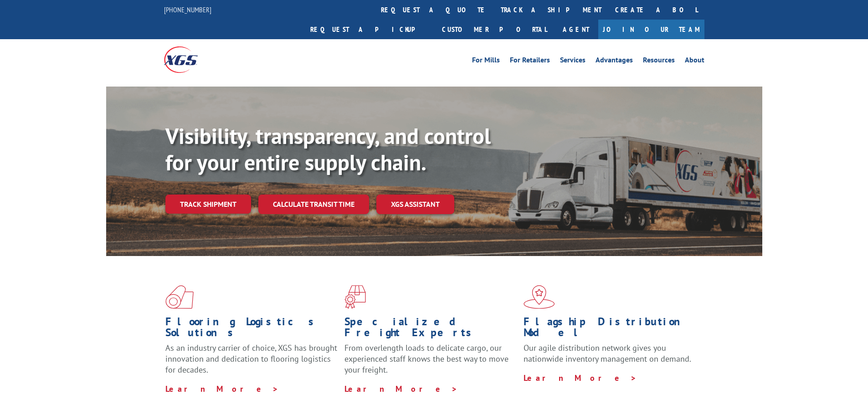 The height and width of the screenshot is (415, 868). What do you see at coordinates (573, 61) in the screenshot?
I see `a: Services` at bounding box center [573, 61].